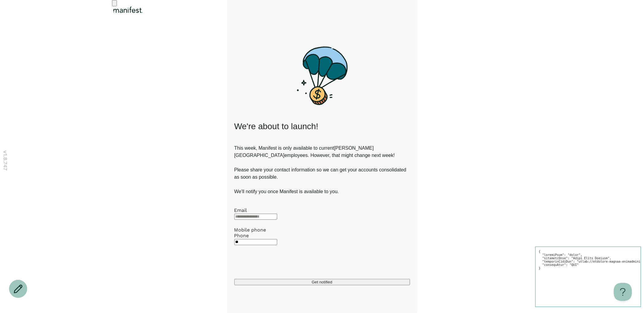  I want to click on button: Get notified, so click(322, 282).